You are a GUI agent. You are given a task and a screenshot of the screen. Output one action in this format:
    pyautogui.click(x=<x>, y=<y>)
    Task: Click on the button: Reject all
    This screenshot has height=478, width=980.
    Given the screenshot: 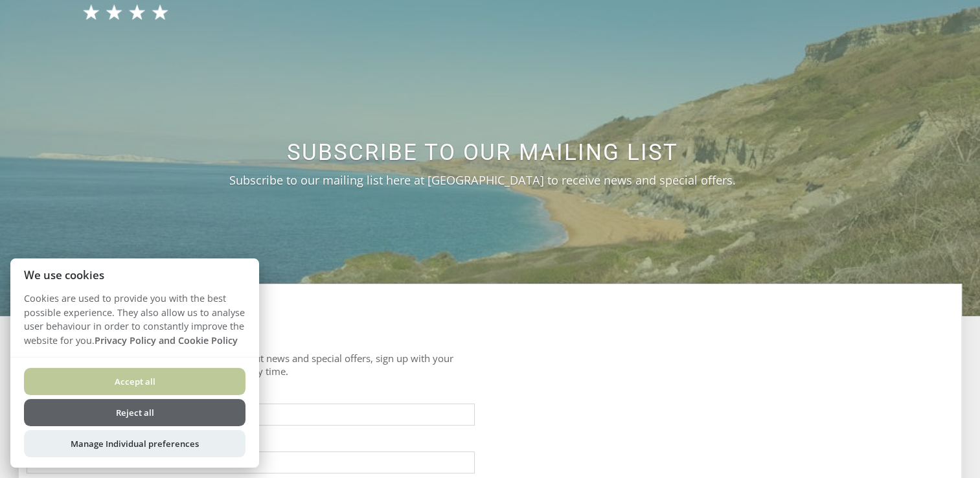 What is the action you would take?
    pyautogui.click(x=134, y=412)
    